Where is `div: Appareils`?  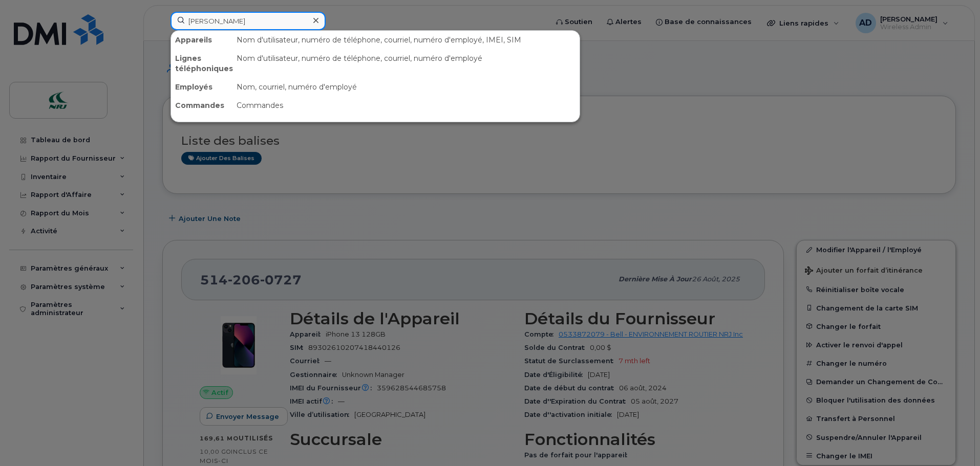 div: Appareils is located at coordinates (202, 40).